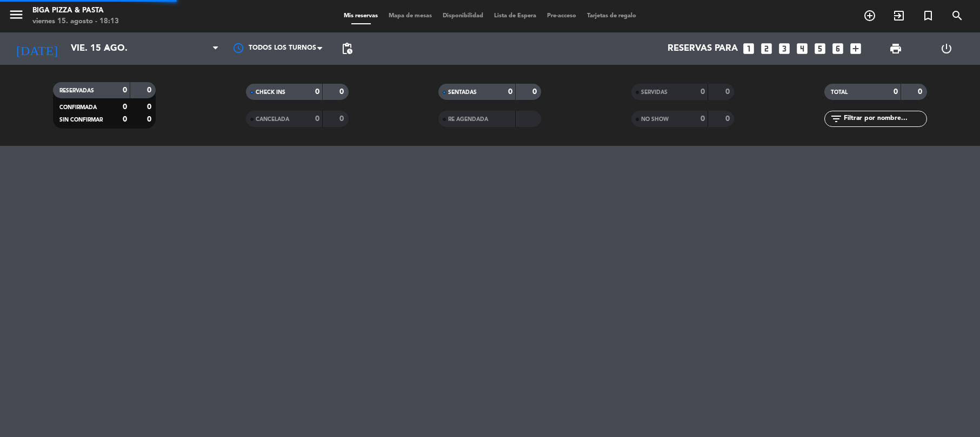  I want to click on div: Biga Pizza & Pasta, so click(76, 11).